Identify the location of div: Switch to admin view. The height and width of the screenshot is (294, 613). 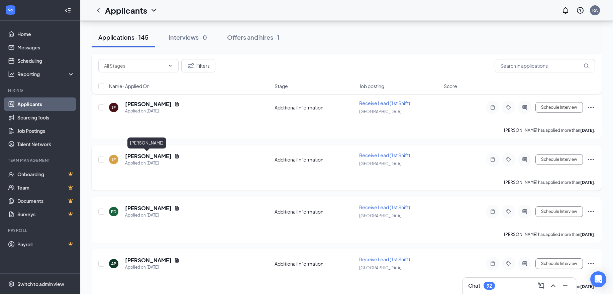
(41, 284).